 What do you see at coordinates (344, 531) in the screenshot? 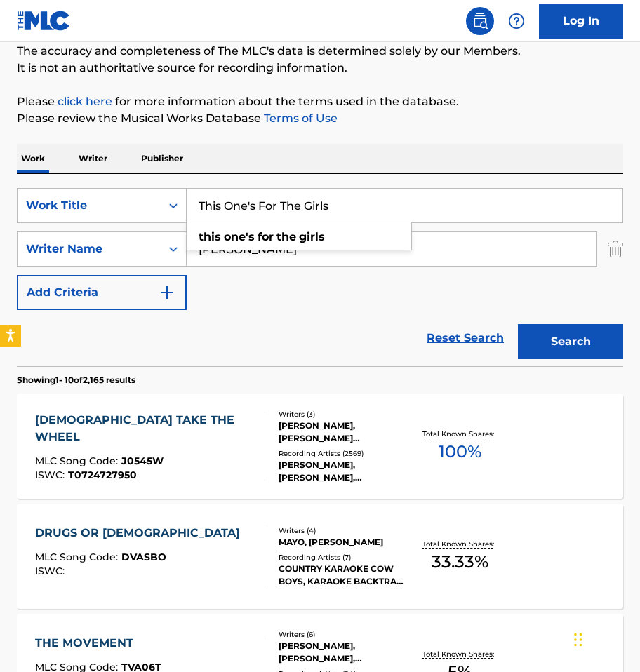
I see `div: Writers ( 4 )` at bounding box center [344, 531].